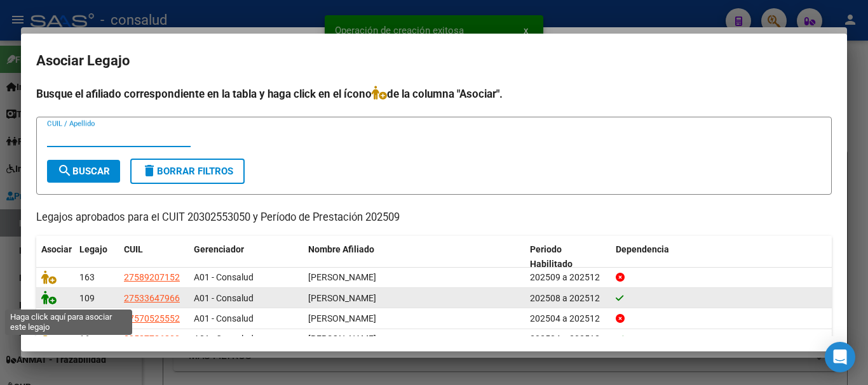 The height and width of the screenshot is (385, 868). What do you see at coordinates (84, 318) in the screenshot?
I see `span: 23` at bounding box center [84, 318].